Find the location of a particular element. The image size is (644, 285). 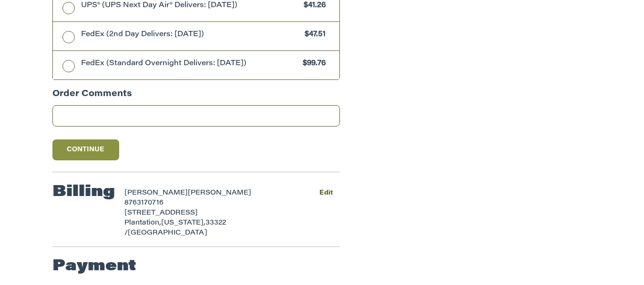

span: $99.76 is located at coordinates (312, 64).